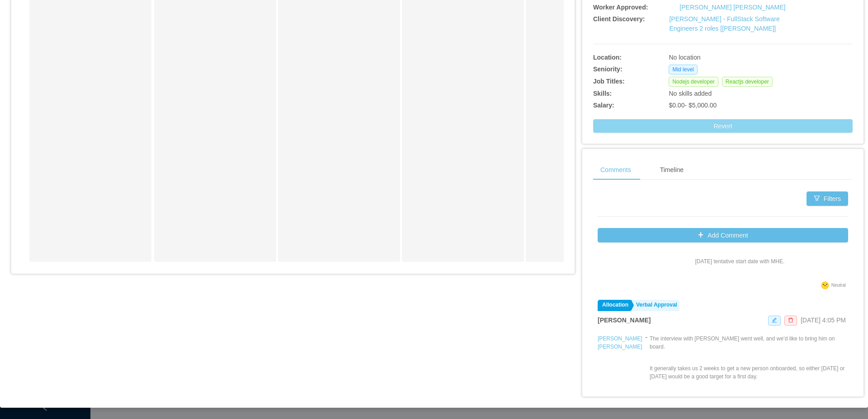  Describe the element at coordinates (655, 306) in the screenshot. I see `a: Verbal Approval` at that location.